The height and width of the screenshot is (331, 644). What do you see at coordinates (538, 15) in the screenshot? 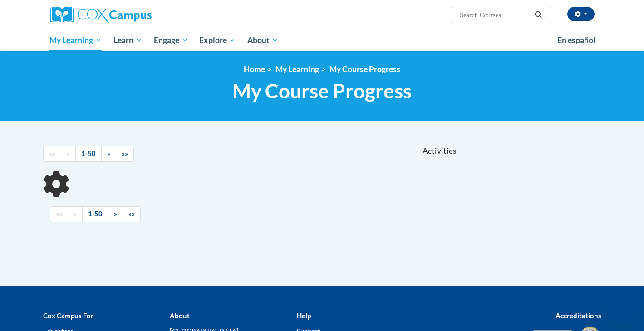
I see `button: Search` at bounding box center [538, 15].